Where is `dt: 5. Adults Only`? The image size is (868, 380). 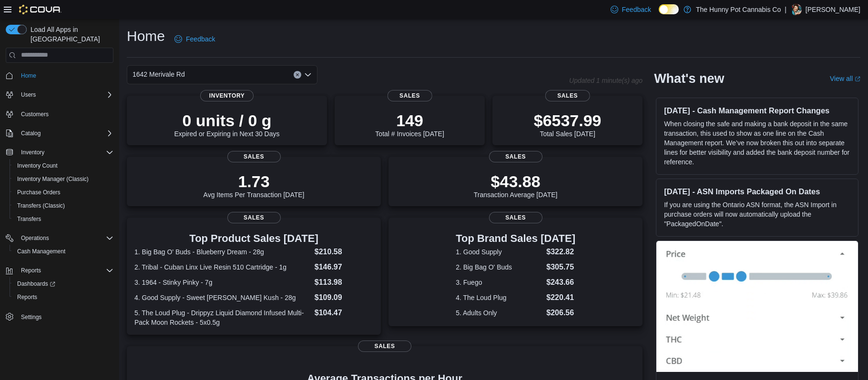
dt: 5. Adults Only is located at coordinates (499, 313).